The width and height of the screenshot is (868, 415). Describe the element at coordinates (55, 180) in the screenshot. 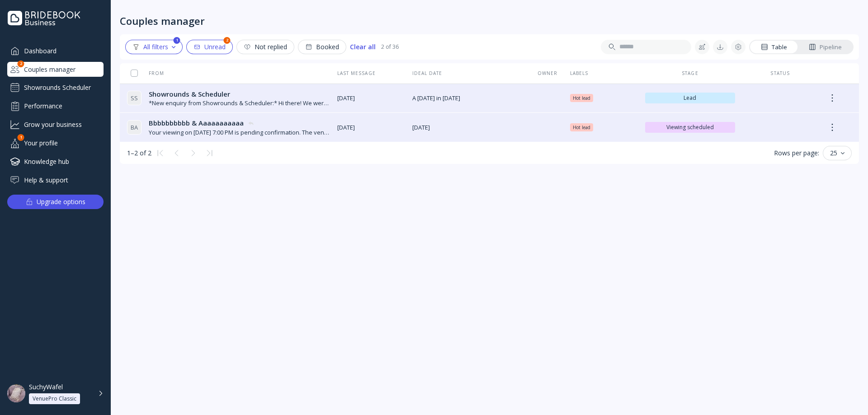

I see `div: Help & support` at that location.